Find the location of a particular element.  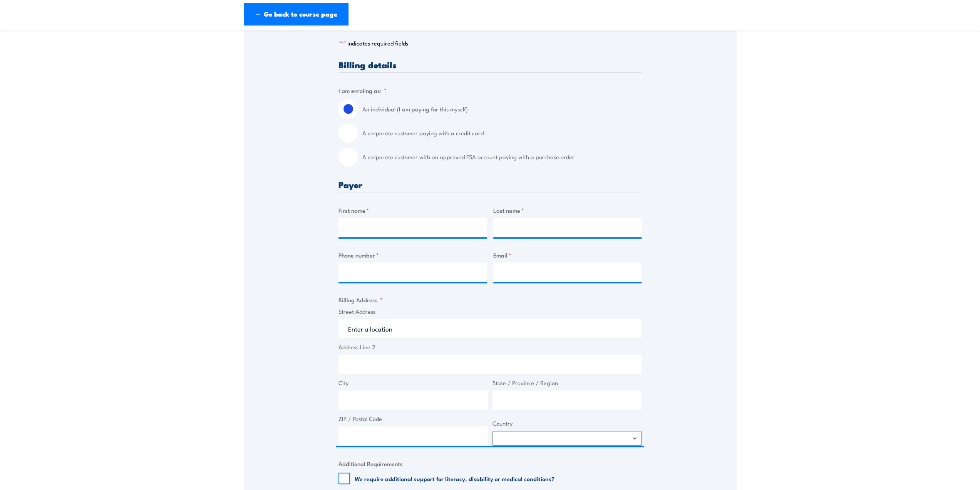

legend: Additional Requirements is located at coordinates (370, 463).